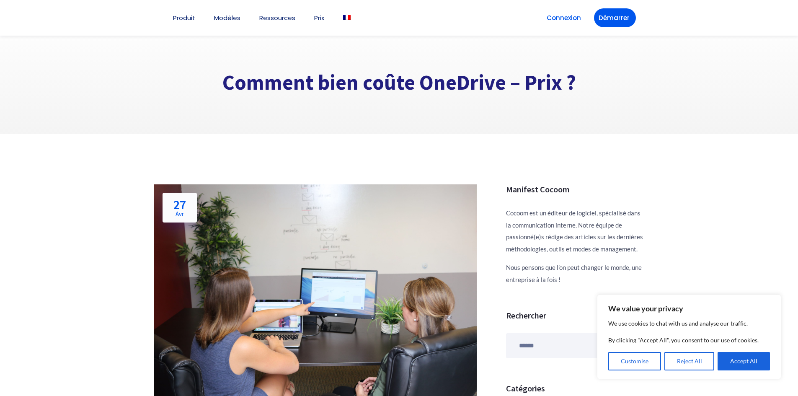 The width and height of the screenshot is (798, 396). What do you see at coordinates (575, 189) in the screenshot?
I see `h3: Manifest Cocoom` at bounding box center [575, 189].